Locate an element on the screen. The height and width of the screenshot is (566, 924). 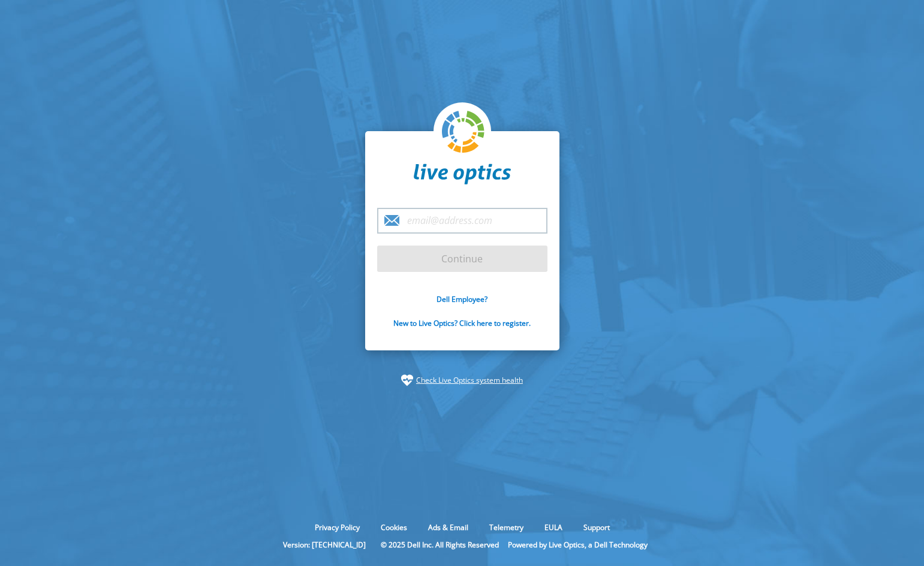
input: email@address.com is located at coordinates (462, 220).